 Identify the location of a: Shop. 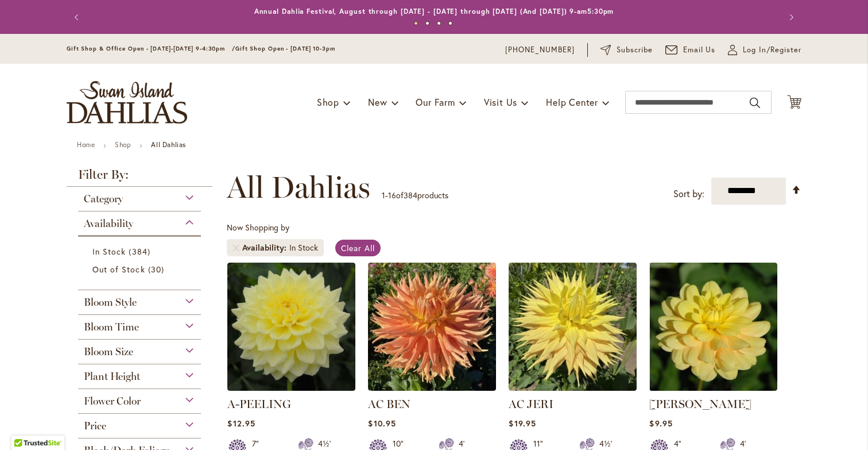
(123, 144).